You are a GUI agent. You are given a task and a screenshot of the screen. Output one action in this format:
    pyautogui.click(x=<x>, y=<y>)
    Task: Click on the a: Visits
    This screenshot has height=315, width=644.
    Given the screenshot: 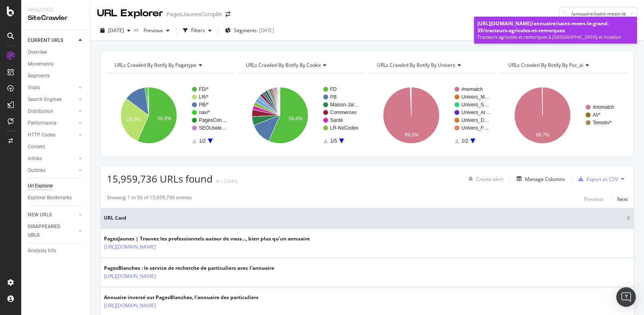 What is the action you would take?
    pyautogui.click(x=52, y=88)
    